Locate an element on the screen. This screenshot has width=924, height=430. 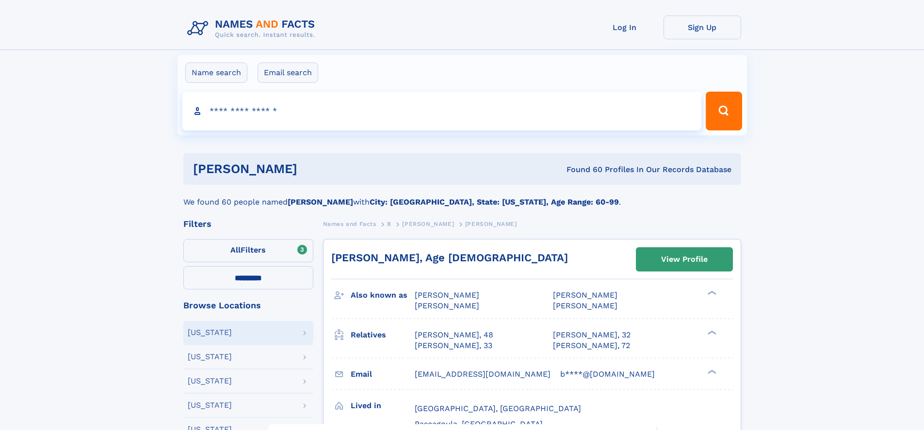
h3: Lived in is located at coordinates (383, 406).